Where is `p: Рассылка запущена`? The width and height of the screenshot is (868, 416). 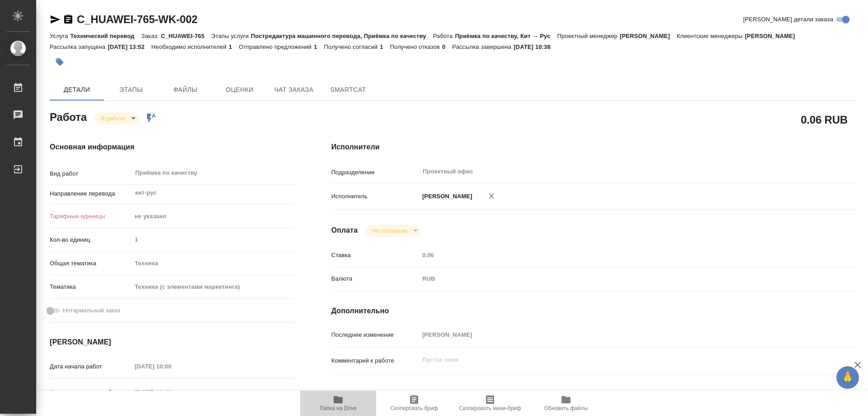 p: Рассылка запущена is located at coordinates (79, 47).